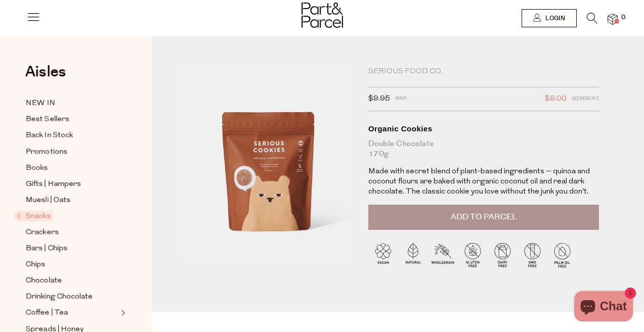  Describe the element at coordinates (46, 152) in the screenshot. I see `span: Promotions` at that location.